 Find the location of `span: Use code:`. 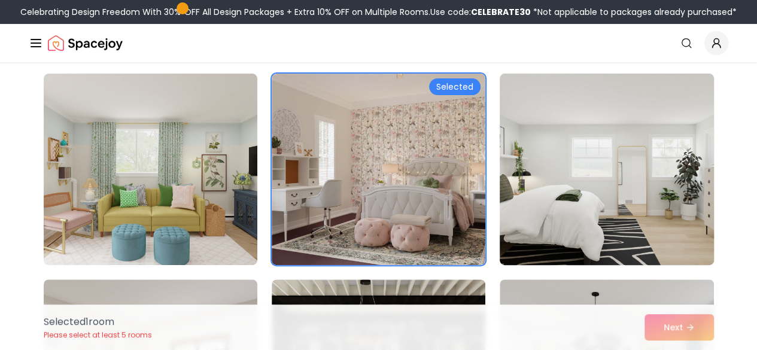

span: Use code: is located at coordinates (481, 12).